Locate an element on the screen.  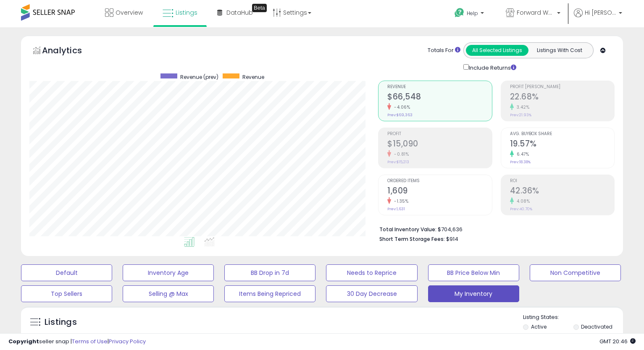
small: 6.47% is located at coordinates (521, 154).